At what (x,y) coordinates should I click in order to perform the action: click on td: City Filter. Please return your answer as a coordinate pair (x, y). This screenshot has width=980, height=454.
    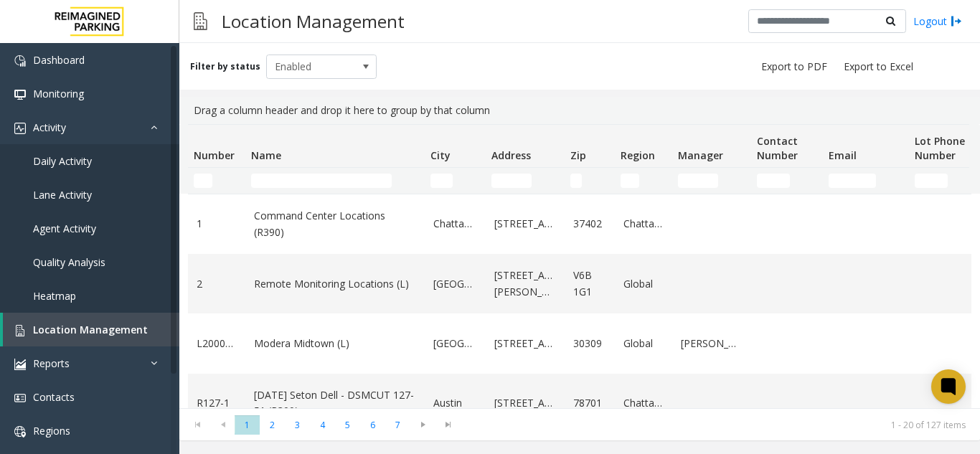
    Looking at the image, I should click on (455, 181).